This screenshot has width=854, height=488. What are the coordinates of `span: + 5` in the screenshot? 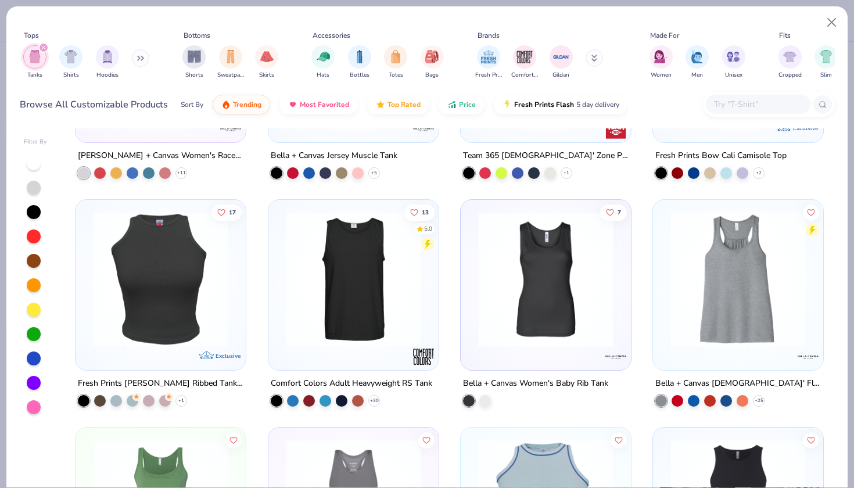 It's located at (374, 173).